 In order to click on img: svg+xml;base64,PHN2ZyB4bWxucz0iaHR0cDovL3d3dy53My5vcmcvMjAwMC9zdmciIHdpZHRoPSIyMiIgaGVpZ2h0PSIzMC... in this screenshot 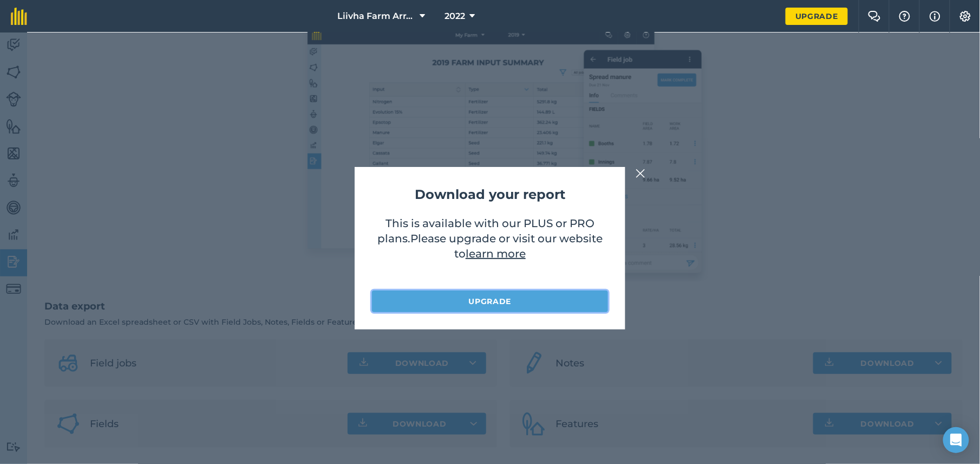, I will do `click(640, 173)`.